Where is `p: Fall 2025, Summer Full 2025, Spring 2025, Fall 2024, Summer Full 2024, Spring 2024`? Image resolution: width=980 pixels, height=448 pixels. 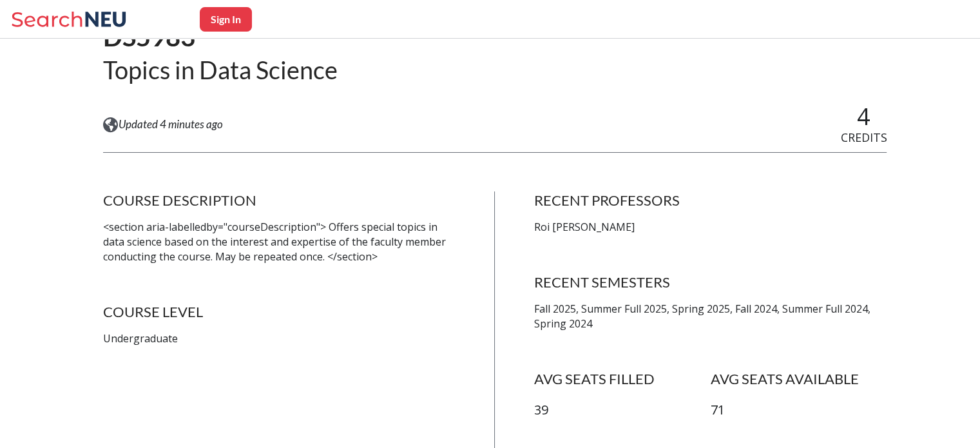
p: Fall 2025, Summer Full 2025, Spring 2025, Fall 2024, Summer Full 2024, Spring 2024 is located at coordinates (710, 316).